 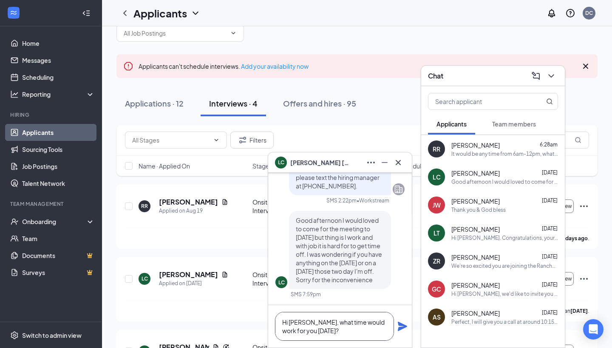 I want to click on svg: QuestionInfo, so click(x=570, y=13).